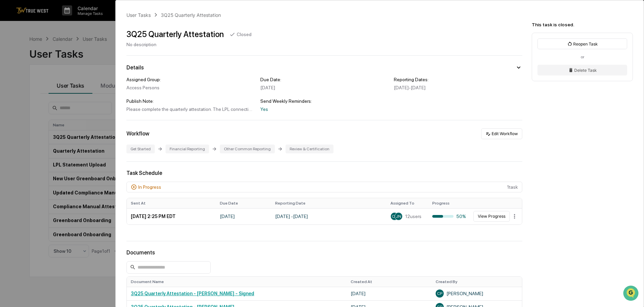 The image size is (644, 307). What do you see at coordinates (67, 55) in the screenshot?
I see `div: Start new chat` at bounding box center [67, 55].